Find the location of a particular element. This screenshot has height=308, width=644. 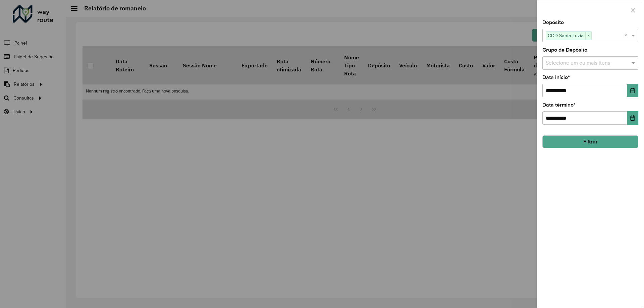

span: CDD Santa Luzia is located at coordinates (565, 35).